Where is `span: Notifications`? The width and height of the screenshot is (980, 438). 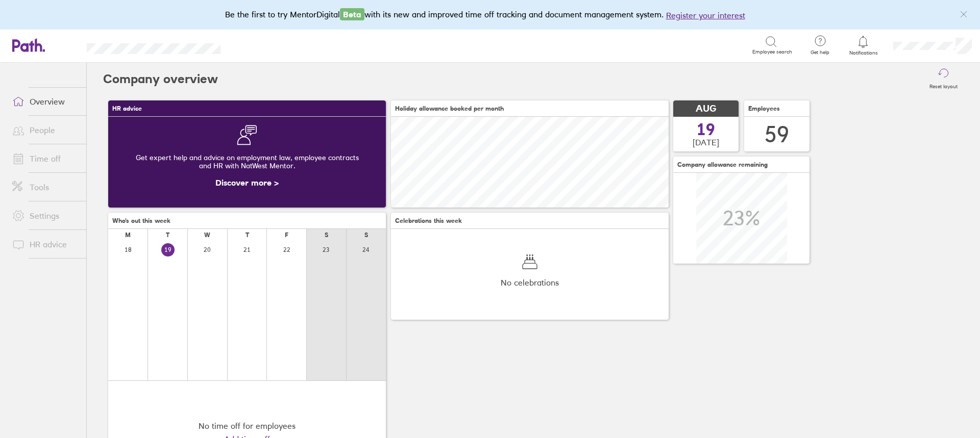 span: Notifications is located at coordinates (863, 53).